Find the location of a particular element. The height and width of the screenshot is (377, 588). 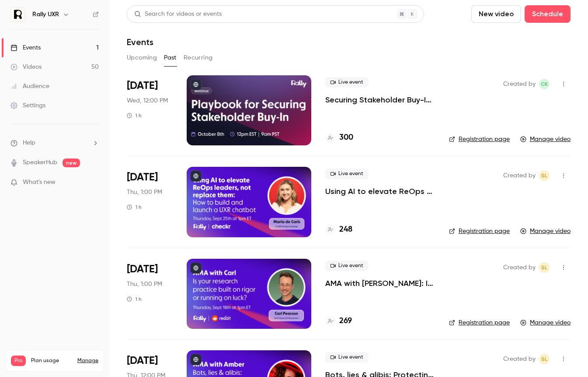

a: 300 is located at coordinates (339, 137).